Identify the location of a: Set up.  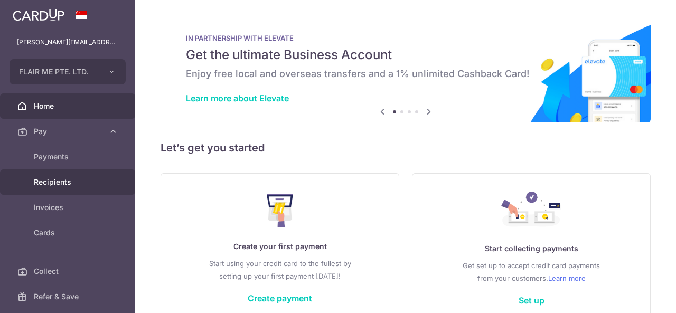
(531, 301).